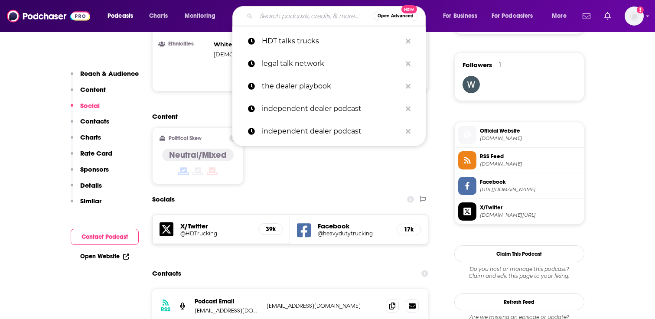  What do you see at coordinates (104, 256) in the screenshot?
I see `a: Open Website` at bounding box center [104, 256].